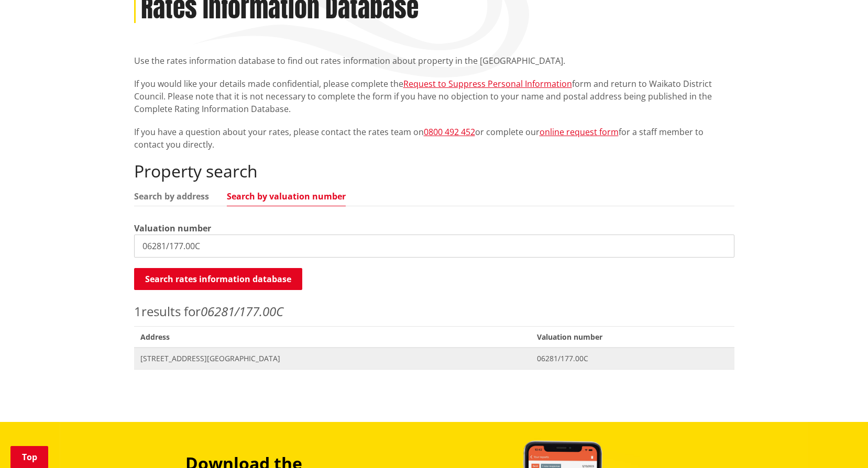 The image size is (868, 468). Describe the element at coordinates (579, 132) in the screenshot. I see `a: online request form` at that location.